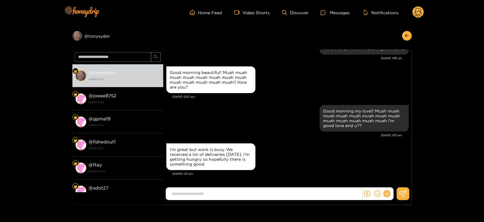 The width and height of the screenshot is (484, 222). Describe the element at coordinates (211, 80) in the screenshot. I see `div: Aug. 15, 12:57 pm` at that location.